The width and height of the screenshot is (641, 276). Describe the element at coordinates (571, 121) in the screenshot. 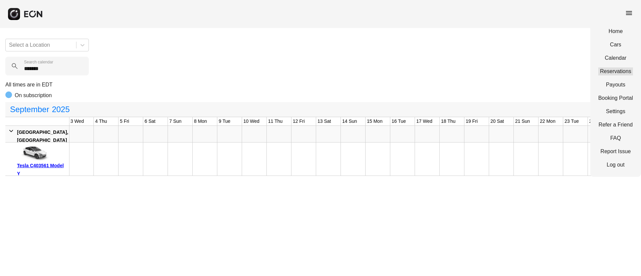

I see `div: 23 Tue` at that location.